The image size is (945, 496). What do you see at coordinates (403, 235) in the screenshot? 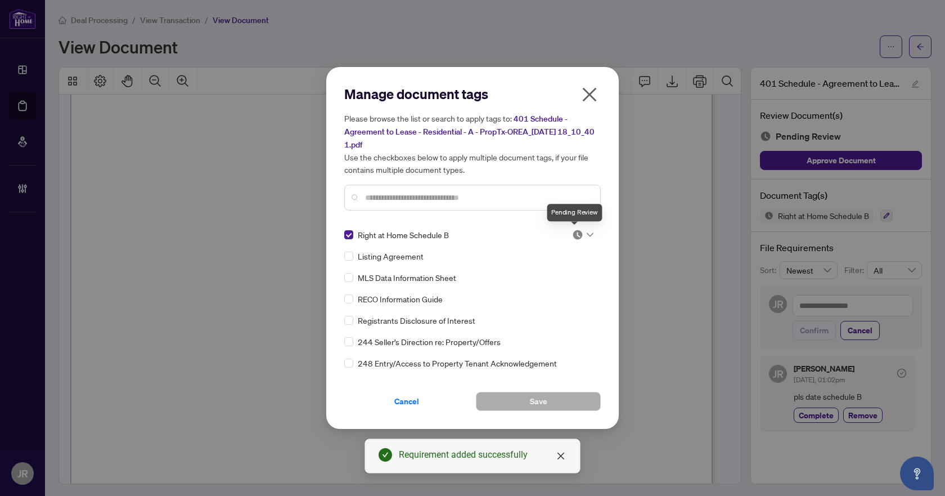
I see `span: Right at Home Schedule B` at bounding box center [403, 235].